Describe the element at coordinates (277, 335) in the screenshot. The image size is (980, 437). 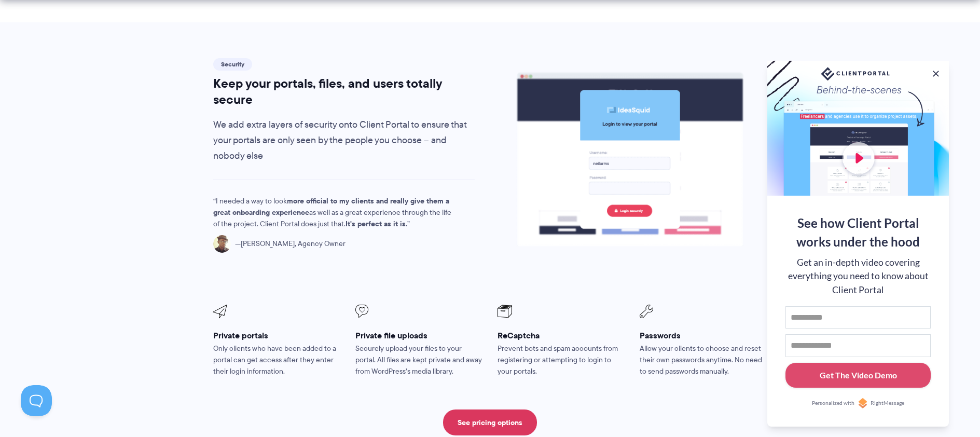
I see `h3: Private portals` at that location.